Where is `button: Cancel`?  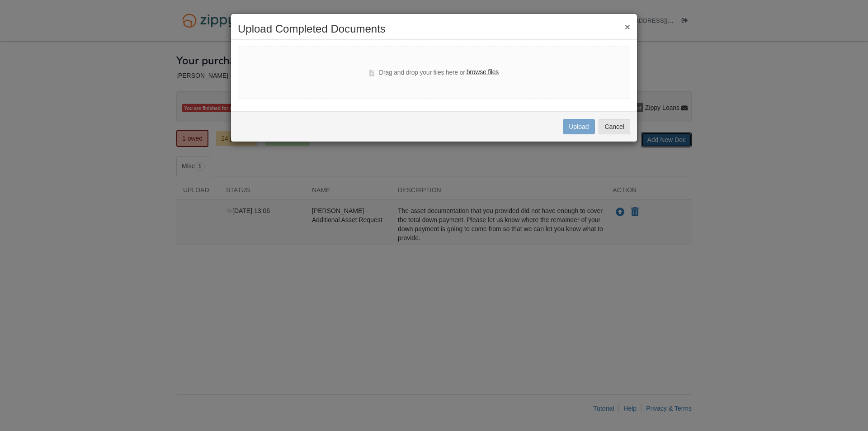 button: Cancel is located at coordinates (614, 127).